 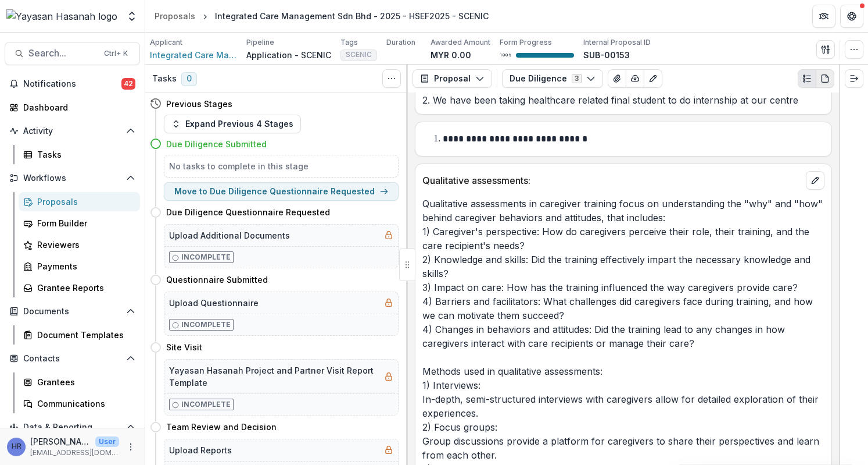 What do you see at coordinates (189, 79) in the screenshot?
I see `span: 0` at bounding box center [189, 79].